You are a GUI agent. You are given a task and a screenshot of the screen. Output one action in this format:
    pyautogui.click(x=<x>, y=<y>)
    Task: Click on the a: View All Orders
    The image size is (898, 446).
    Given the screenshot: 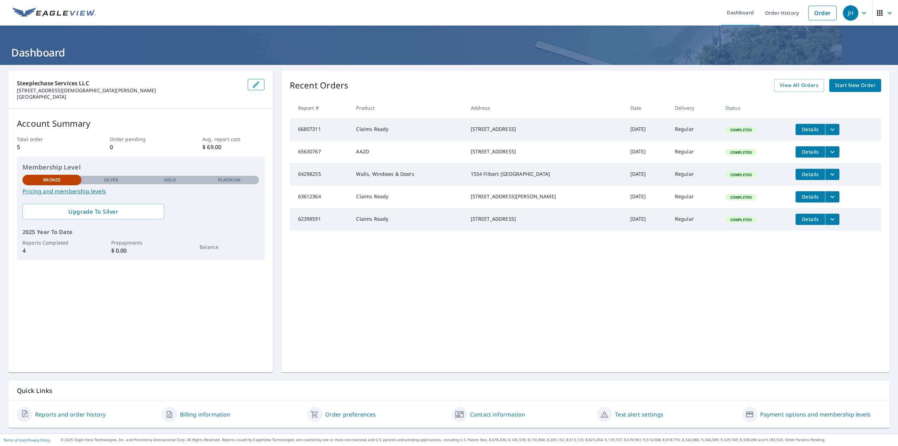 What is the action you would take?
    pyautogui.click(x=799, y=85)
    